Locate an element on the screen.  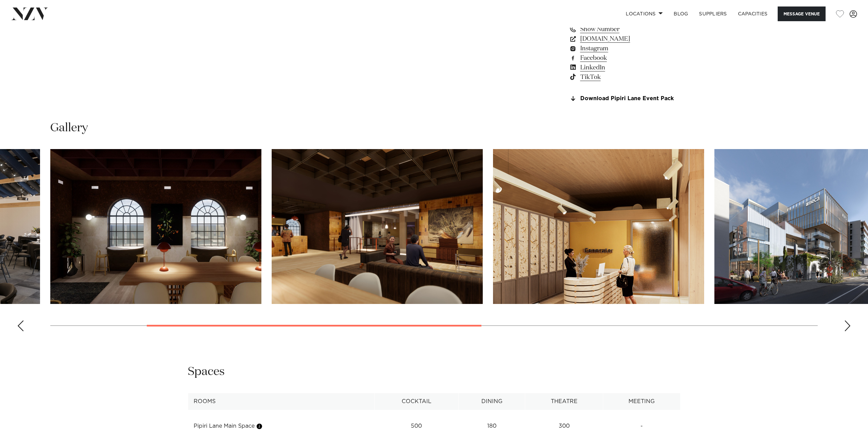
button: Message Venue is located at coordinates (802, 13).